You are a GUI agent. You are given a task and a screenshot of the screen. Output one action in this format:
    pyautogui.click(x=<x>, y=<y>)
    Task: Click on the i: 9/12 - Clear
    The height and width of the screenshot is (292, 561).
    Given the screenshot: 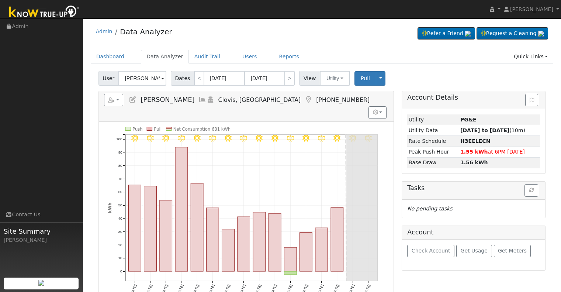 What is the action you would take?
    pyautogui.click(x=275, y=138)
    